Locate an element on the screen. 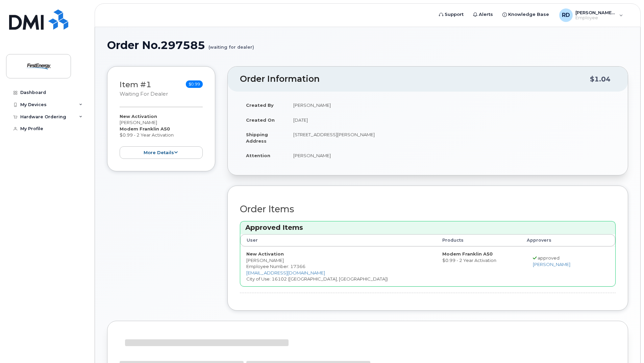  h3: Approved Items is located at coordinates (428, 228).